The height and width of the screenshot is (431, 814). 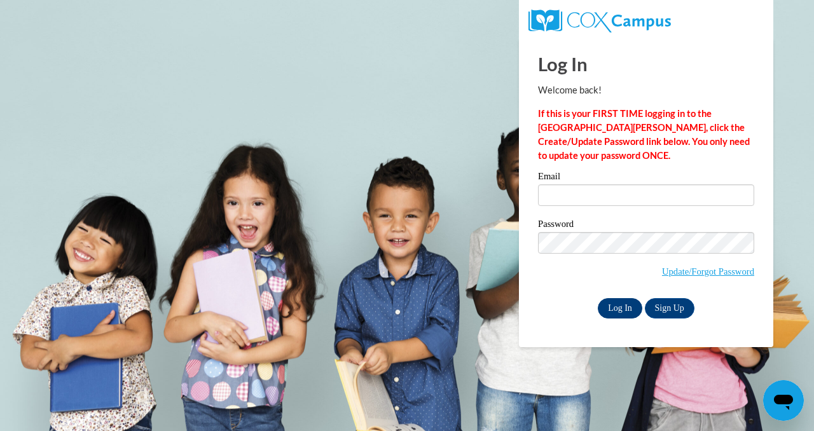 I want to click on h1: Log In, so click(x=646, y=64).